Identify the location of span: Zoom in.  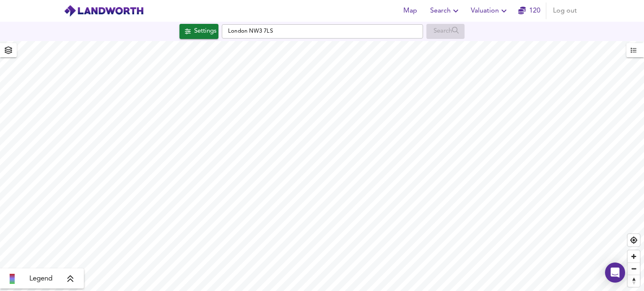
(634, 257).